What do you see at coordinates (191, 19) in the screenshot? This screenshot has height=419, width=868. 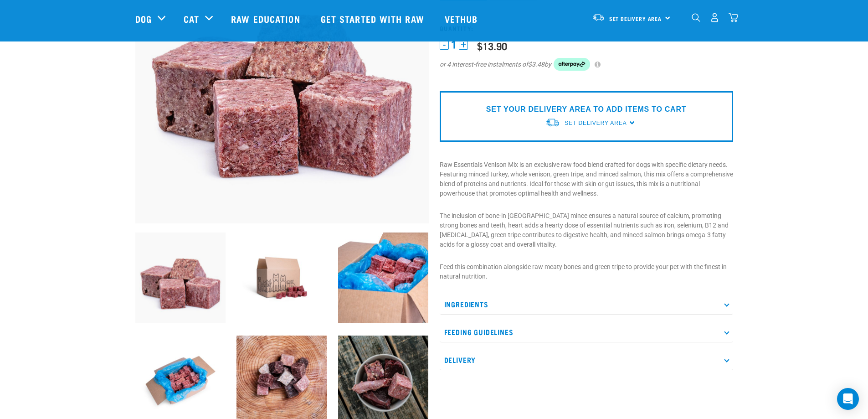 I see `a: Cat` at bounding box center [191, 19].